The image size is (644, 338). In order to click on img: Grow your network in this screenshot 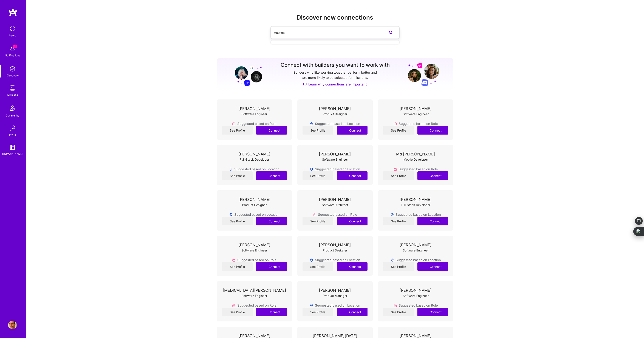, I will do `click(247, 74)`.